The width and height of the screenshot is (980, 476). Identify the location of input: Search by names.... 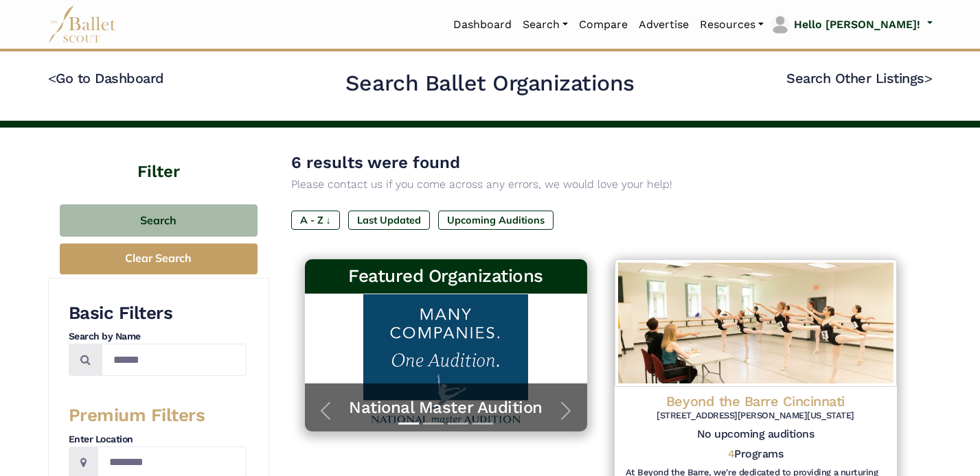
(174, 360).